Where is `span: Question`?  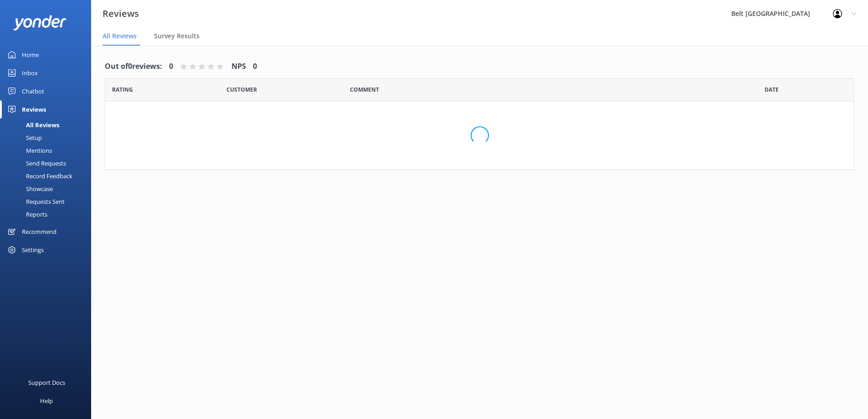 span: Question is located at coordinates (365, 89).